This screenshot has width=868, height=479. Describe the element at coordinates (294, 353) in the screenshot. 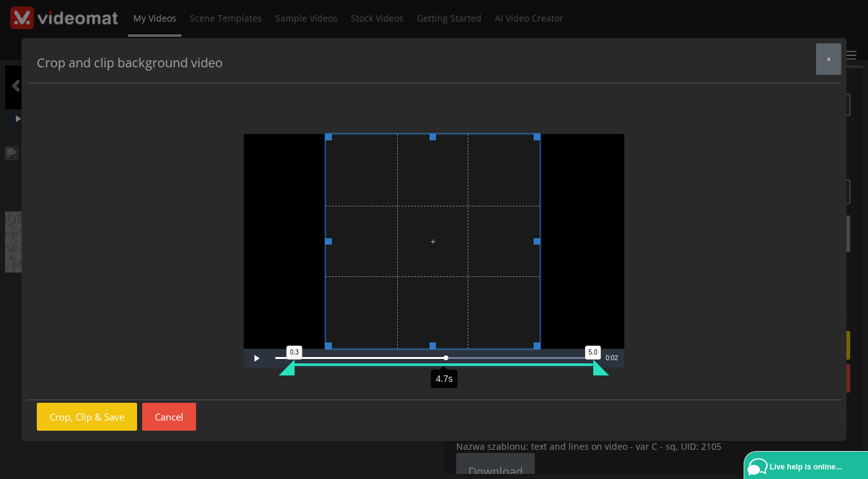

I see `div: 0.3` at that location.